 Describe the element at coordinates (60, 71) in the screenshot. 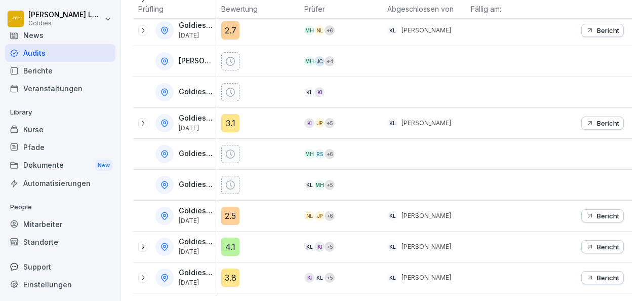

I see `div: Berichte` at that location.